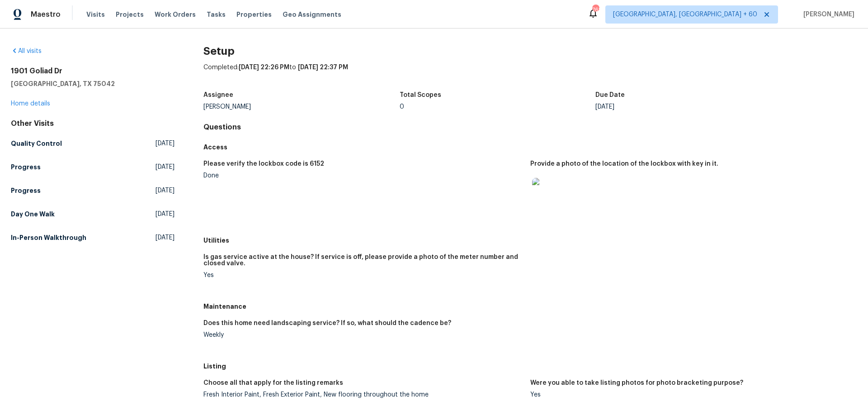 Image resolution: width=868 pixels, height=416 pixels. What do you see at coordinates (530, 127) in the screenshot?
I see `h4: Questions` at bounding box center [530, 127].